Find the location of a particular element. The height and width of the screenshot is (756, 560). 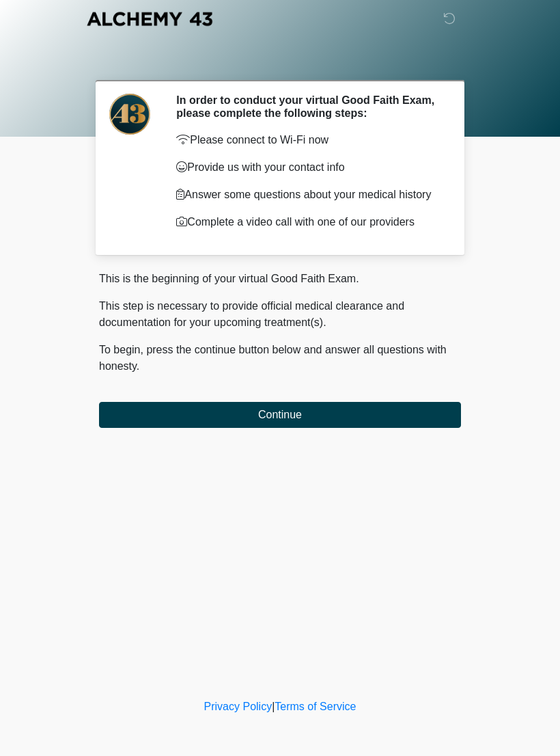

img: Alchemy 43 Logo is located at coordinates (149, 18).